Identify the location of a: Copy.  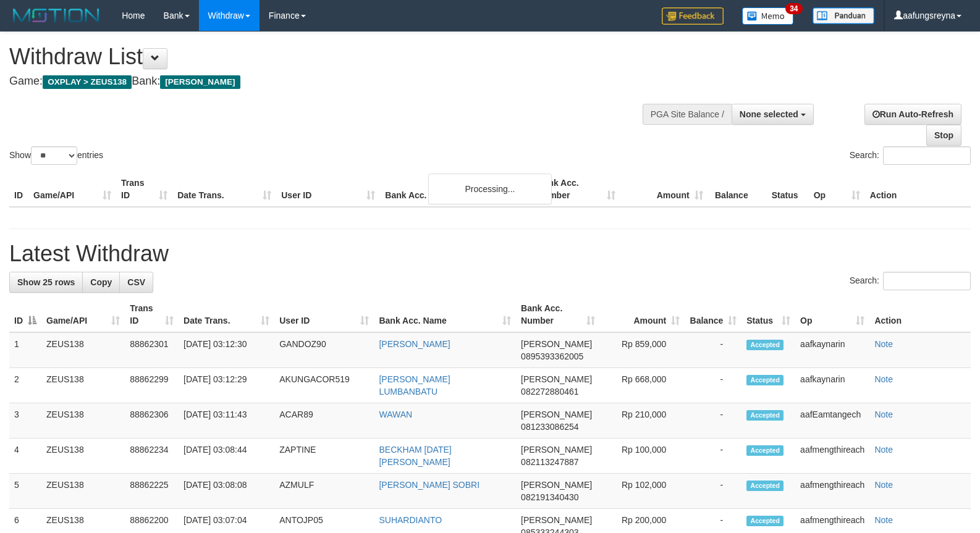
(101, 282).